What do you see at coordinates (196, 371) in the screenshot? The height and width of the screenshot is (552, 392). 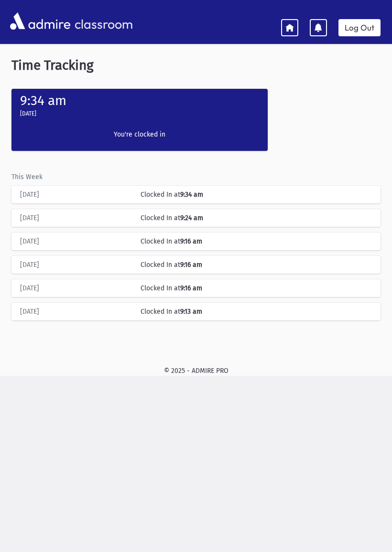 I see `div: © 2025 - ADMIRE PRO` at bounding box center [196, 371].